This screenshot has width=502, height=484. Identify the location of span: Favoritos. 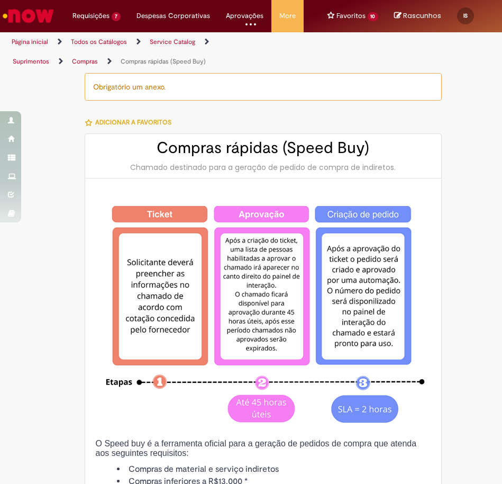
(351, 16).